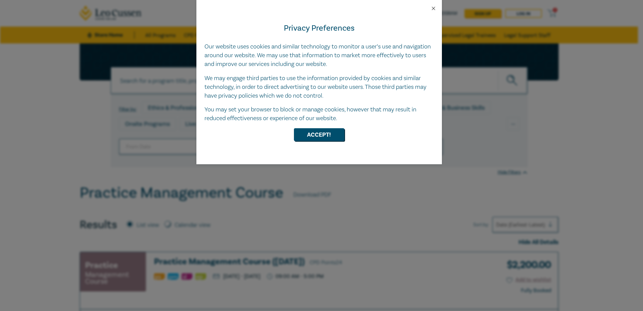 The height and width of the screenshot is (311, 643). Describe the element at coordinates (319, 135) in the screenshot. I see `button: Accept!` at that location.